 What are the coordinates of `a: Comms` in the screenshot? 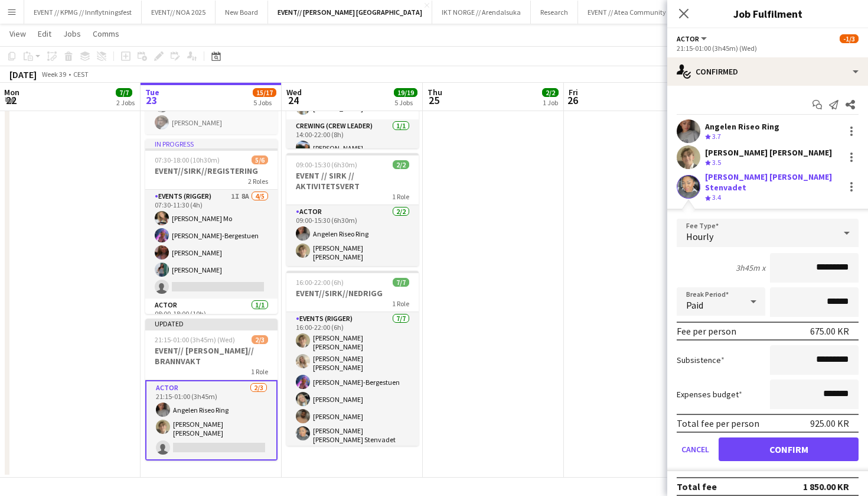 It's located at (106, 34).